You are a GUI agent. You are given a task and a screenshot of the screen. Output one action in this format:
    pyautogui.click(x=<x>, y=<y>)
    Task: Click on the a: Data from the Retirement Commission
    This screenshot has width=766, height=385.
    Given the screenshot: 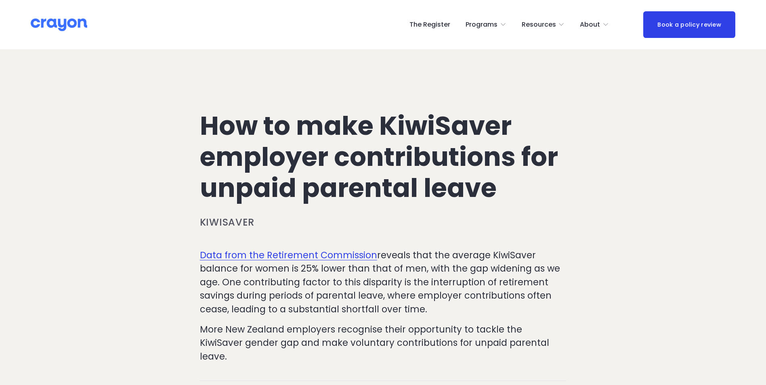 What is the action you would take?
    pyautogui.click(x=288, y=255)
    